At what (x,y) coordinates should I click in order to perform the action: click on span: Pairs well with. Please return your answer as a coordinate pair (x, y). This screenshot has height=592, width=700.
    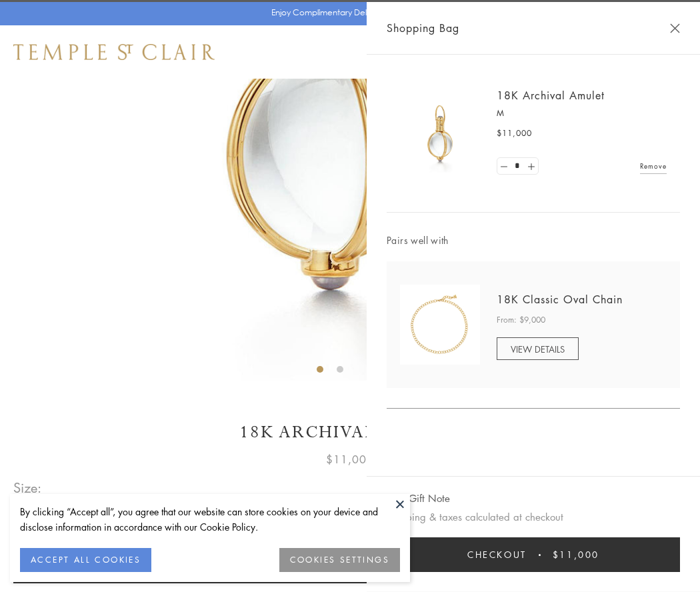
    Looking at the image, I should click on (534, 240).